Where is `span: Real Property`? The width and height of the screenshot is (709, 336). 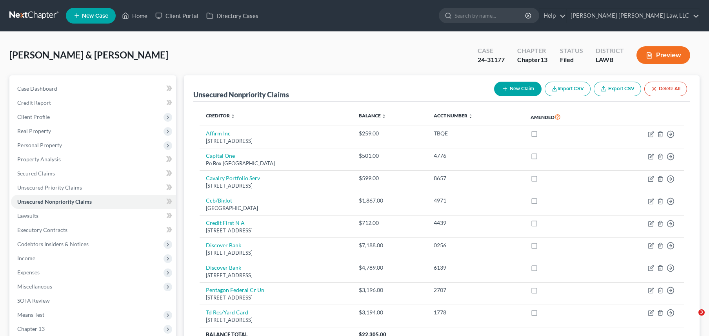 span: Real Property is located at coordinates (34, 131).